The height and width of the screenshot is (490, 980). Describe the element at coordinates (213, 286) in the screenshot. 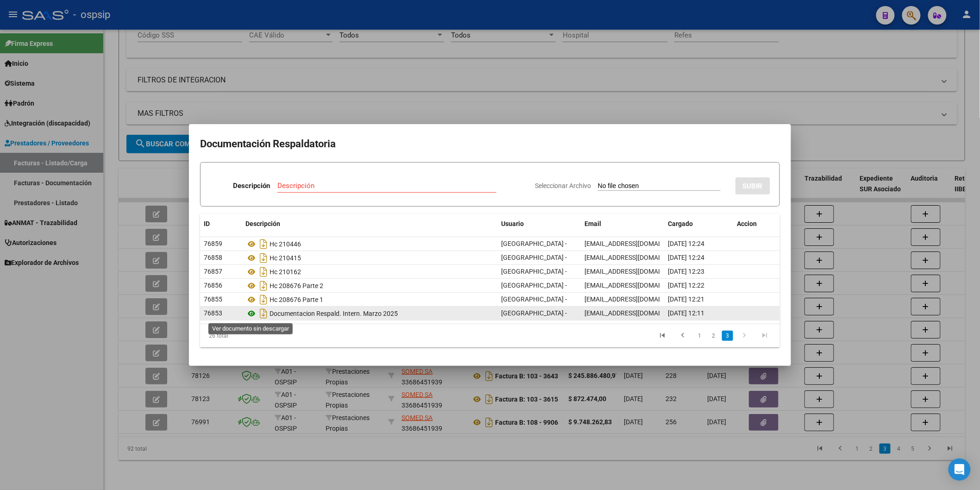

I see `span: 76856` at that location.